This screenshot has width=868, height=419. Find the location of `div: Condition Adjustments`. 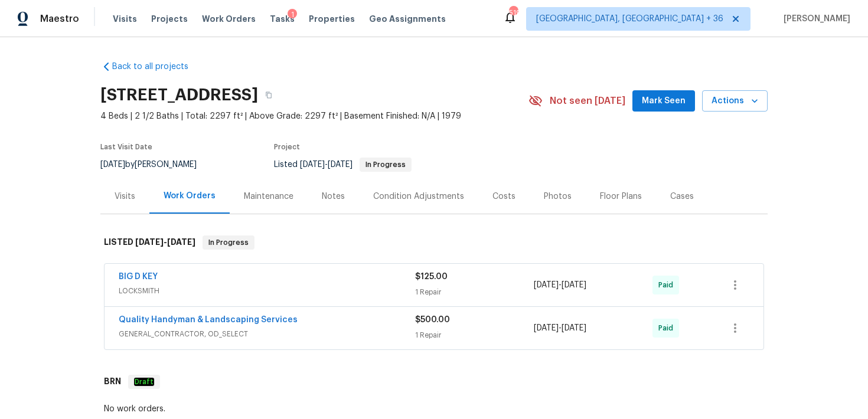

div: Condition Adjustments is located at coordinates (418, 196).